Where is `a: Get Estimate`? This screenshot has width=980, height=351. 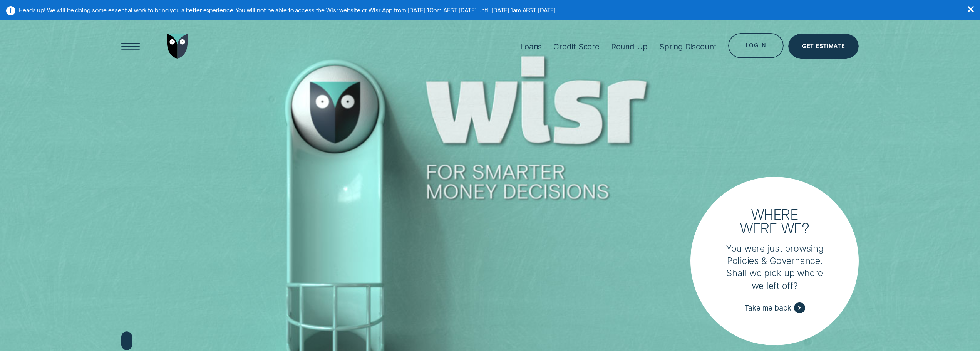 a: Get Estimate is located at coordinates (823, 46).